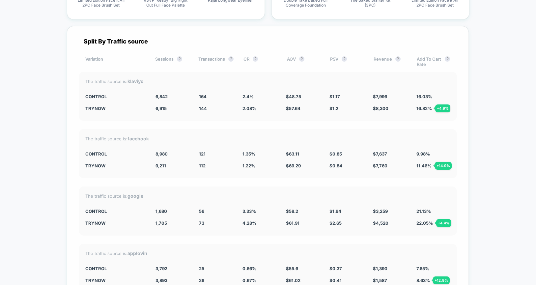 The width and height of the screenshot is (536, 285). I want to click on span: 21.13 %, so click(424, 211).